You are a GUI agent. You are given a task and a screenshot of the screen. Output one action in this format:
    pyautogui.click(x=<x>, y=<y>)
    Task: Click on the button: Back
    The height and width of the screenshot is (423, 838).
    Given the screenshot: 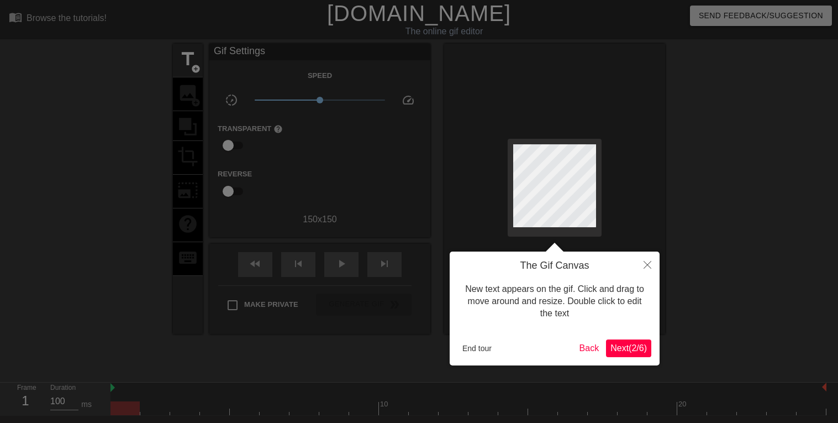 What is the action you would take?
    pyautogui.click(x=590, y=348)
    